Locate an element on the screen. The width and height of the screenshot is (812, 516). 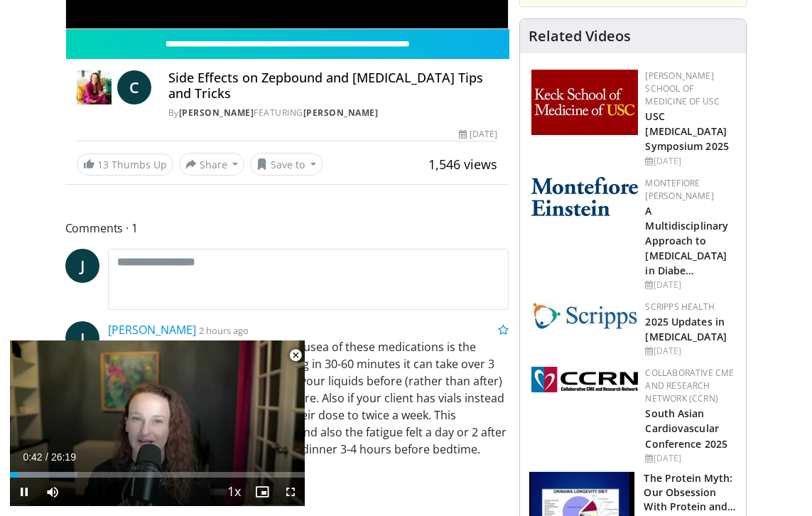
a: South Asian Cardiovascular Conference 2025 is located at coordinates (686, 428).